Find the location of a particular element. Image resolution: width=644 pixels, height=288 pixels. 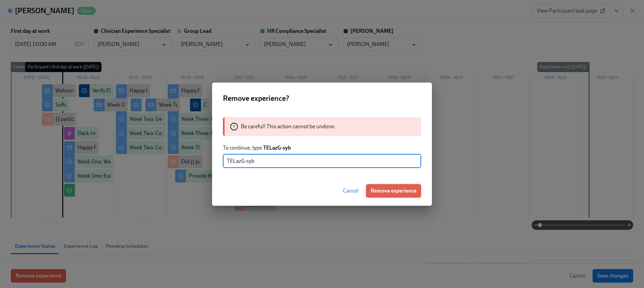

button: Remove experience is located at coordinates (393, 191).